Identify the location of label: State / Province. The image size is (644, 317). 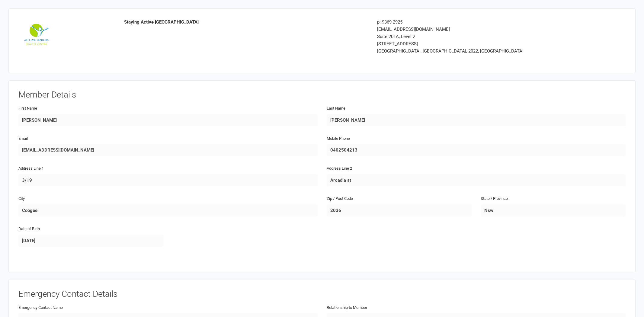
(494, 198).